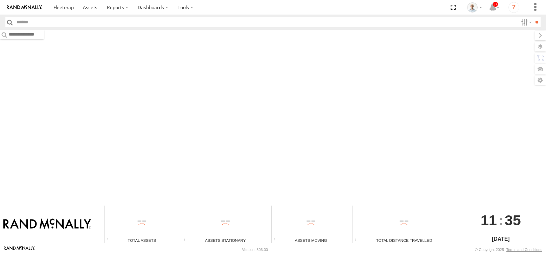  I want to click on div: Assets Stationary, so click(225, 240).